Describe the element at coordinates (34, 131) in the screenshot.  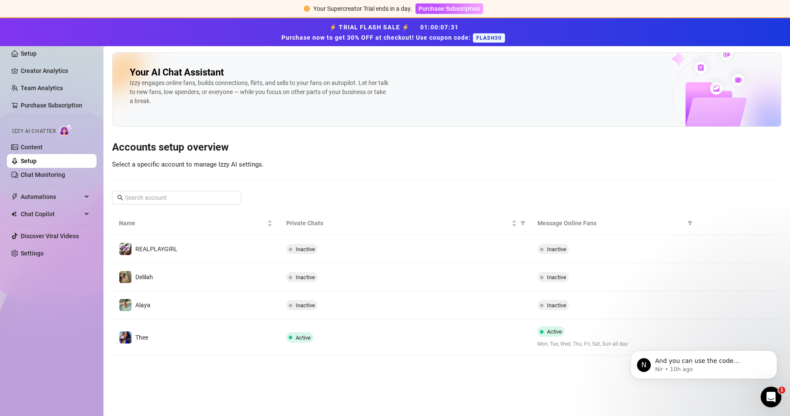
I see `span: Izzy AI Chatter` at that location.